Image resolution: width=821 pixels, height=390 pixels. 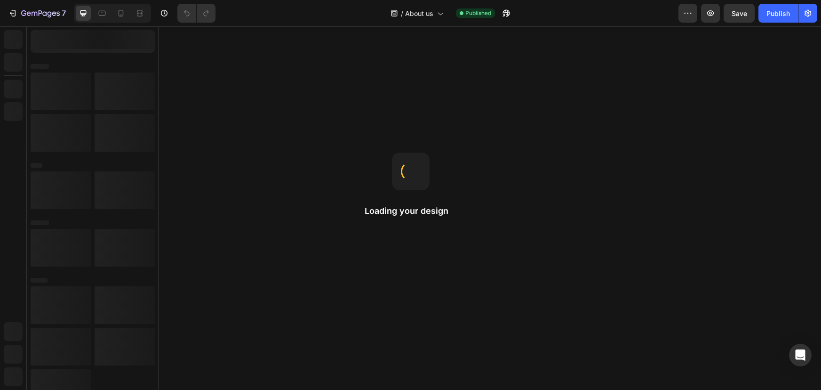 What do you see at coordinates (419, 13) in the screenshot?
I see `span: About us` at bounding box center [419, 13].